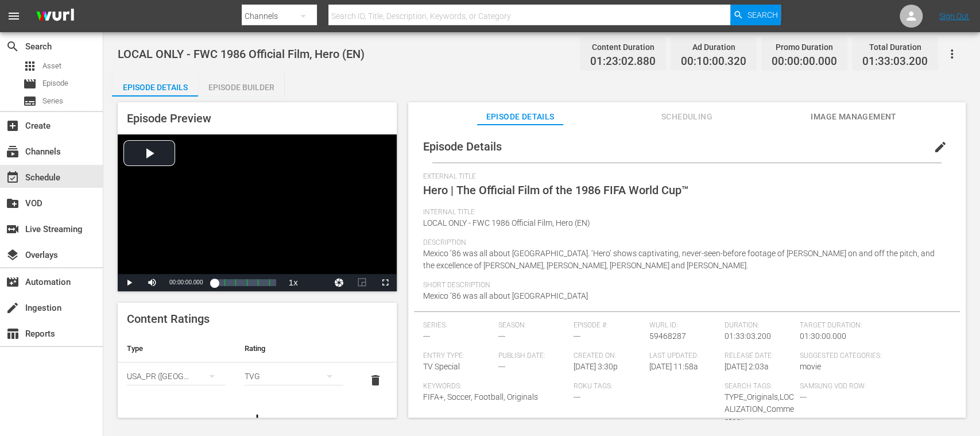 The height and width of the screenshot is (436, 980). What do you see at coordinates (687, 117) in the screenshot?
I see `span: Scheduling` at bounding box center [687, 117].